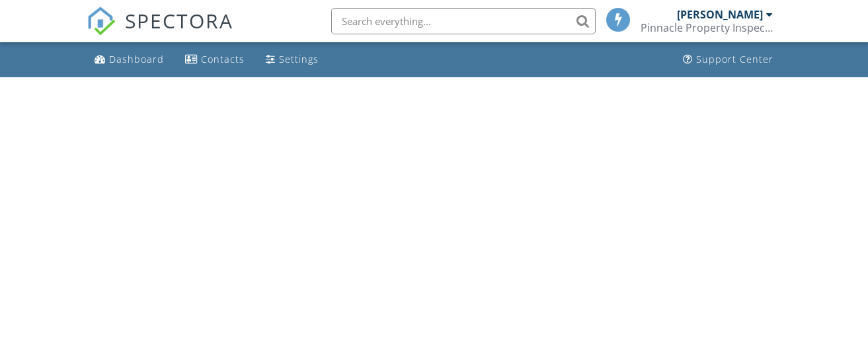 Image resolution: width=868 pixels, height=346 pixels. Describe the element at coordinates (101, 21) in the screenshot. I see `img: The Best Home Inspection Software - Spectora` at that location.